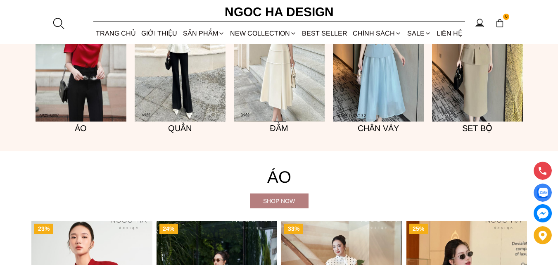 The height and width of the screenshot is (265, 558). Describe the element at coordinates (542, 213) in the screenshot. I see `img: messenger` at that location.